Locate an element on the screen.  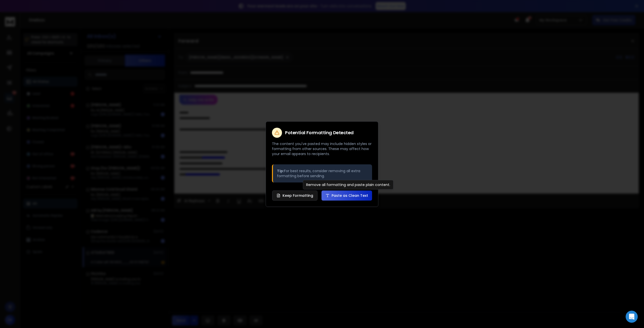
strong: Tip: is located at coordinates (280, 171).